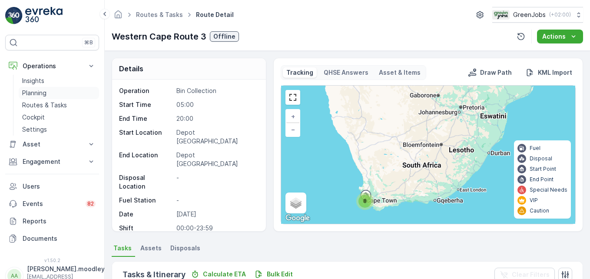 This screenshot has width=590, height=279. What do you see at coordinates (33, 81) in the screenshot?
I see `p: Insights` at bounding box center [33, 81].